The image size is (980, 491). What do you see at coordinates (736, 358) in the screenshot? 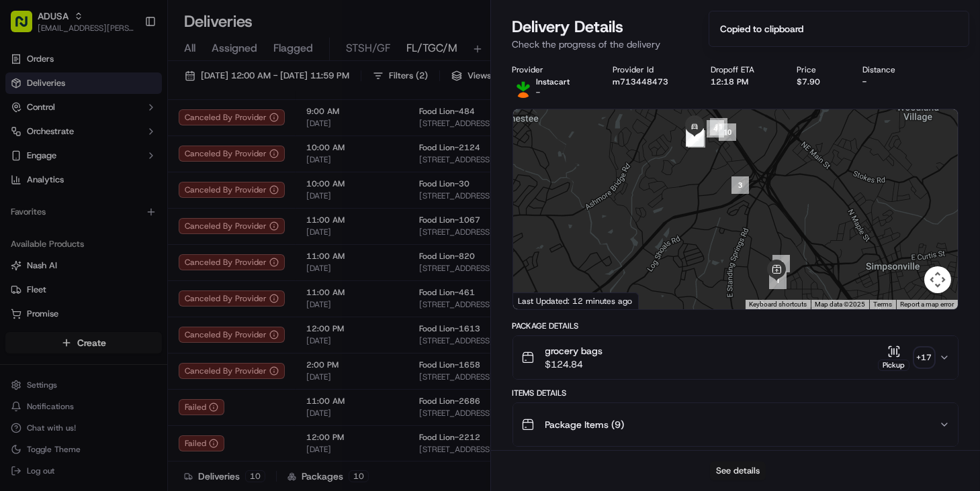
I see `button: grocery bags$124.84Pickup+17` at bounding box center [736, 358].